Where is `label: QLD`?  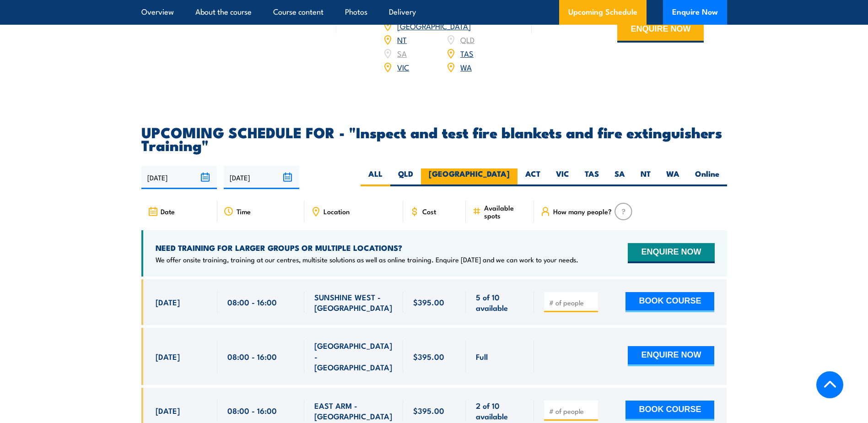 label: QLD is located at coordinates (405, 177).